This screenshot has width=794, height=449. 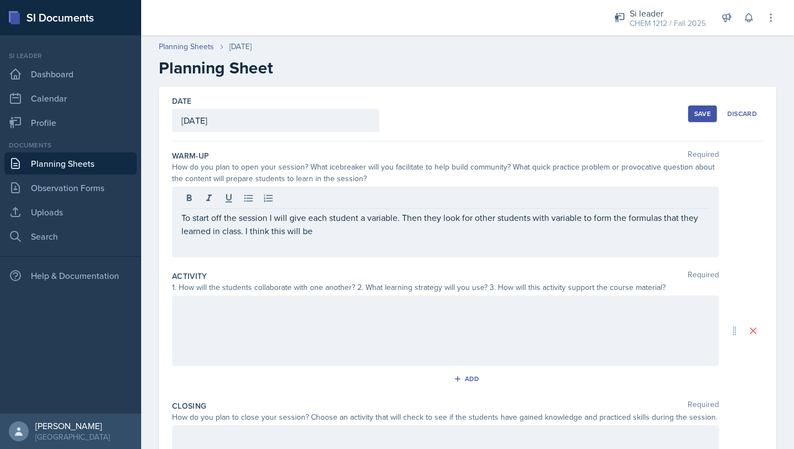 I want to click on h2: Planning Sheet, so click(x=468, y=68).